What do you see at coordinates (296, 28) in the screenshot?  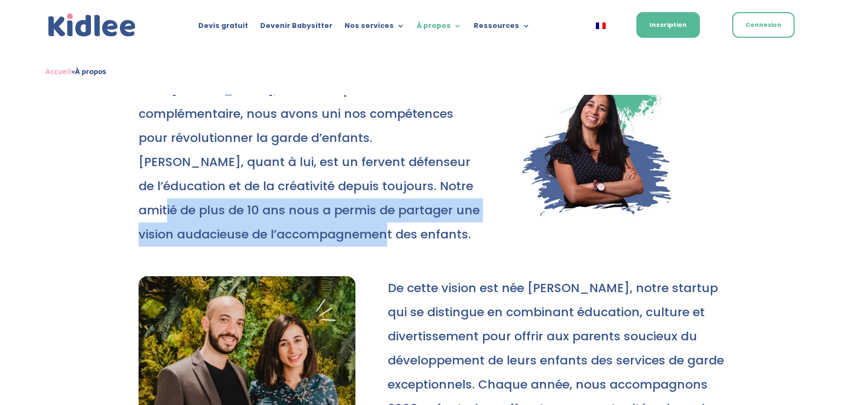 I see `a: Devenir Babysitter` at bounding box center [296, 28].